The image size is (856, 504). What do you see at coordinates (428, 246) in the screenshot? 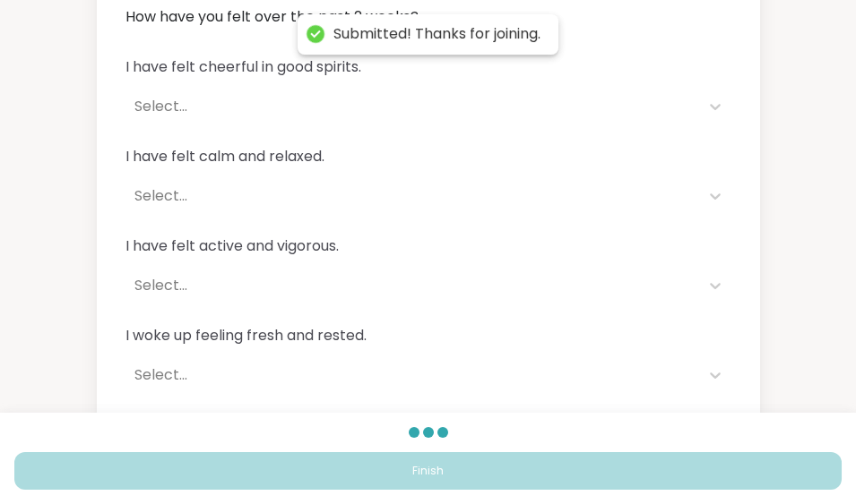
I see `span: I have felt active and vigorous.` at bounding box center [428, 246].